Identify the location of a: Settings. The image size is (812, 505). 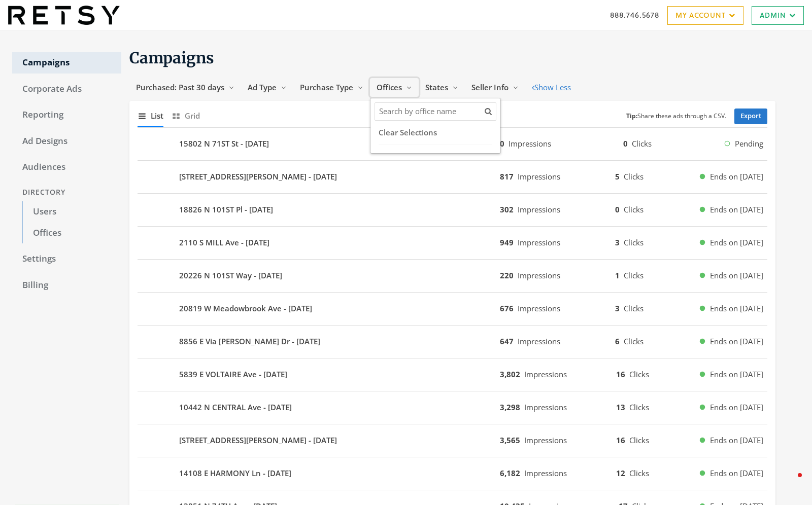
(67, 260).